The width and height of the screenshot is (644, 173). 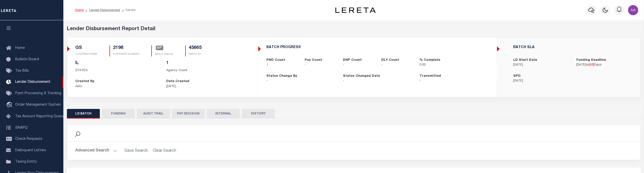 I want to click on span: Delinquent Letters, so click(x=31, y=150).